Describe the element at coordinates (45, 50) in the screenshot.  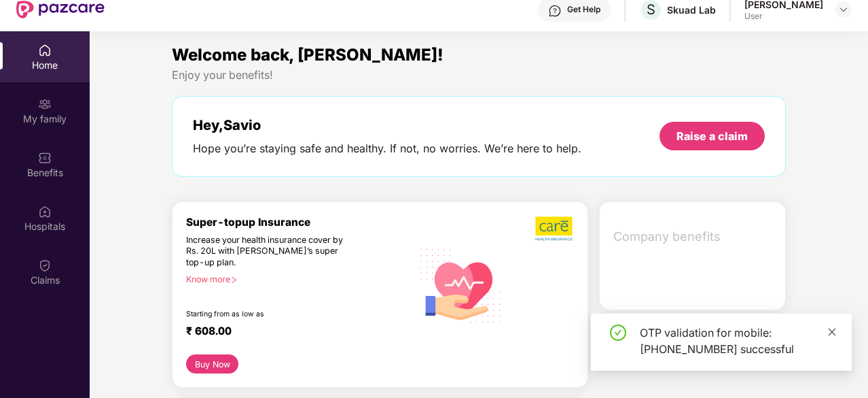
I see `img: svg+xml;base64,PHN2ZyBpZD0iSG9tZSIgeG1sbnM9Imh0dHA6Ly93d3cudzMub3JnLzIwMDAvc3ZnIiB3aWR0aD0iMjAiIG...` at that location.